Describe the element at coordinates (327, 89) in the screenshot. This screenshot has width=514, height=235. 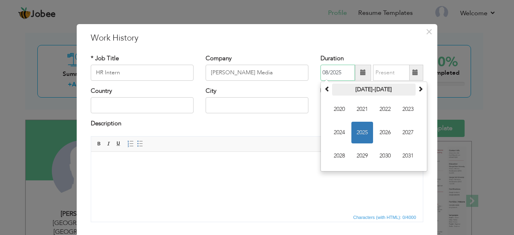
I see `span: Previous Decade` at that location.